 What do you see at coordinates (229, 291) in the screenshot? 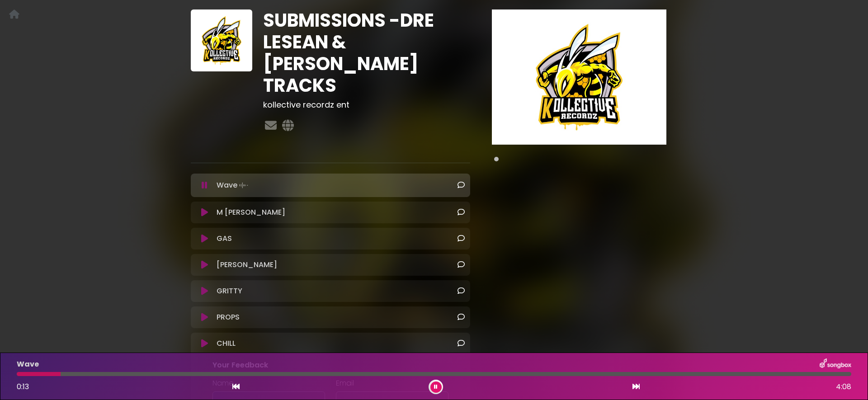
I see `p: GRITTY` at bounding box center [229, 291].